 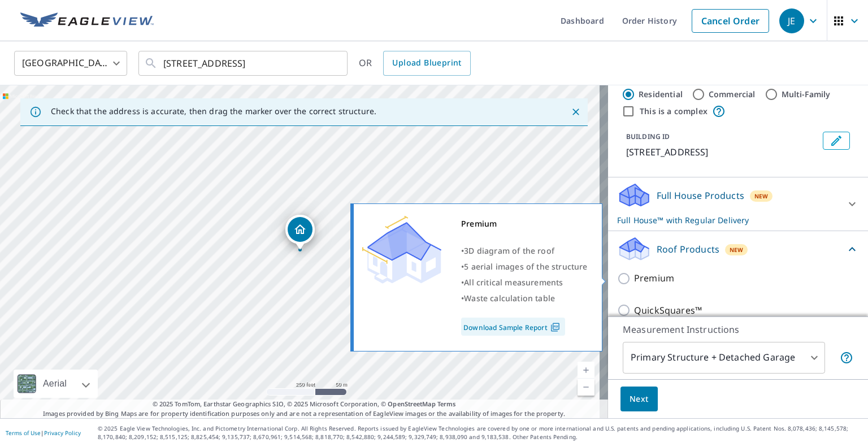 I want to click on a: OpenStreetMap, so click(x=411, y=403).